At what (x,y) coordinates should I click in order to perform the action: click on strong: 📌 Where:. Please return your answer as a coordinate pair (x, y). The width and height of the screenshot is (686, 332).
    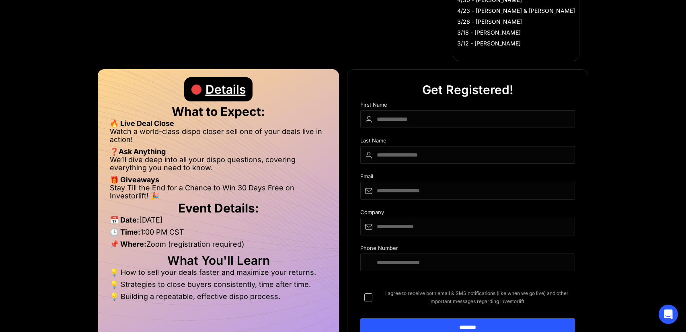
    Looking at the image, I should click on (128, 244).